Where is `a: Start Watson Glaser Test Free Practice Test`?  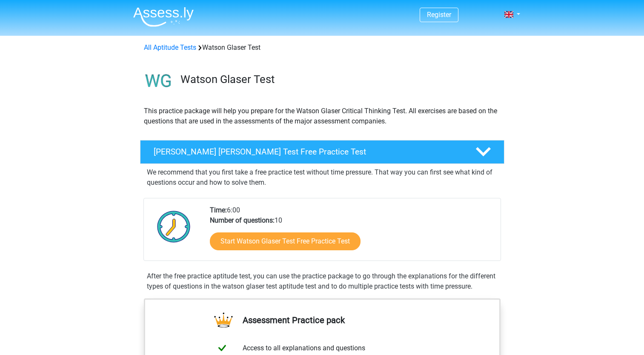
a: Start Watson Glaser Test Free Practice Test is located at coordinates (285, 241).